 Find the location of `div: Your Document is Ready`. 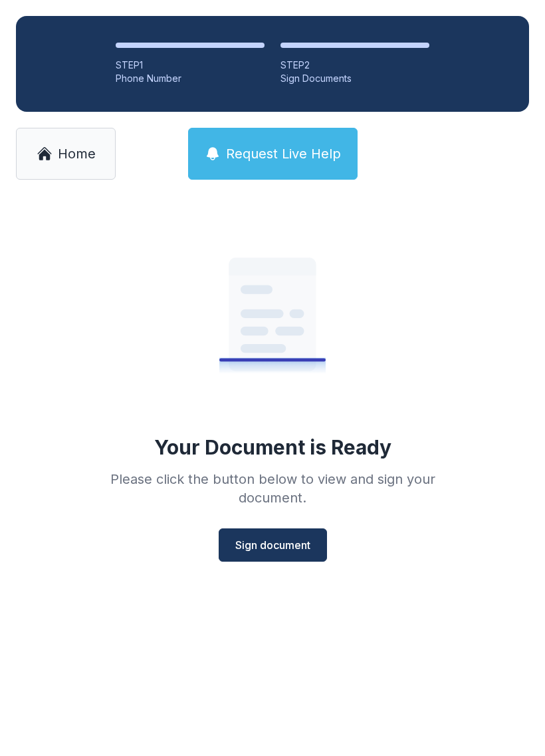

div: Your Document is Ready is located at coordinates (273, 447).